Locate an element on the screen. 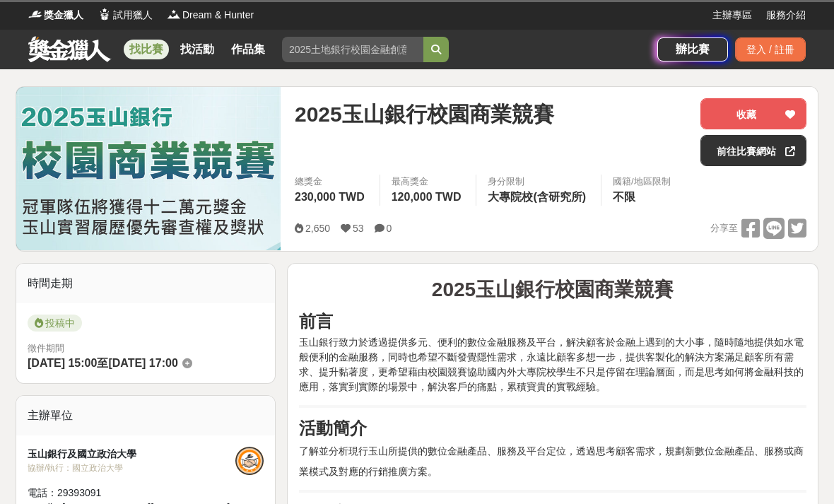 The height and width of the screenshot is (504, 834). span: 最高獎金 is located at coordinates (428, 182).